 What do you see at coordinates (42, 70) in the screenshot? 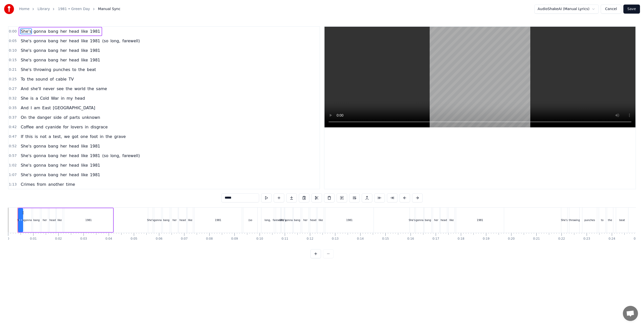
I see `span: throwing` at bounding box center [42, 70].